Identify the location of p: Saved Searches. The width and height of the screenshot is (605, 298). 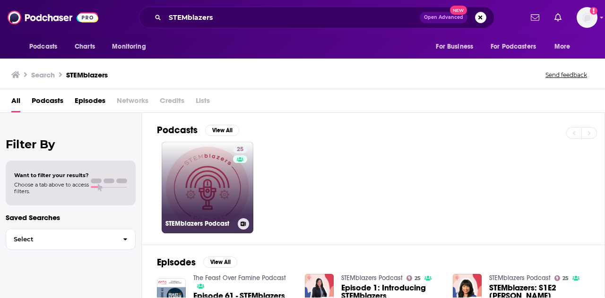
(70, 218).